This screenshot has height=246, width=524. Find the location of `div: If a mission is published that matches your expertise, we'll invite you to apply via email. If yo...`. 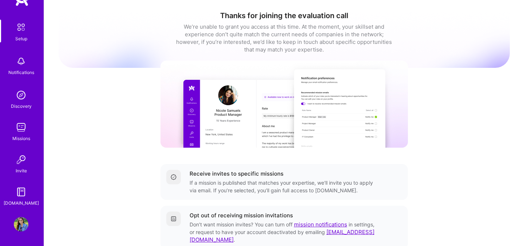

div: If a mission is published that matches your expertise, we'll invite you to apply via email. If yo... is located at coordinates (282, 187).